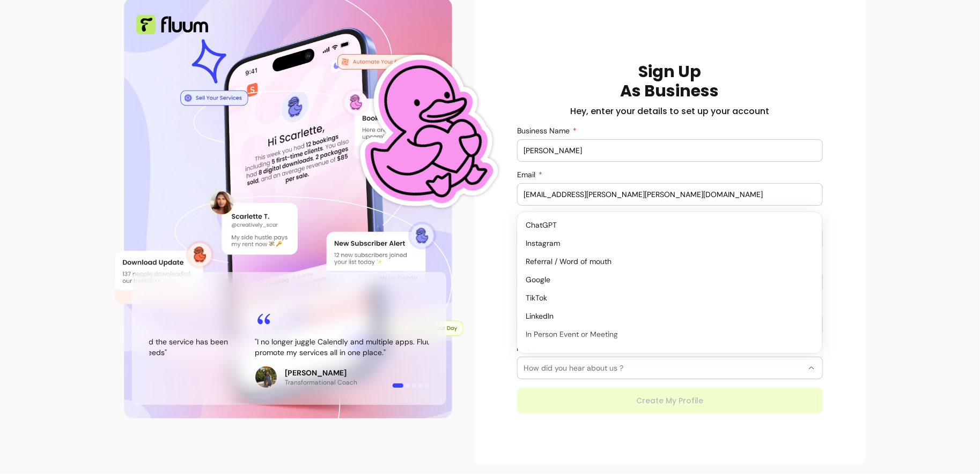 Image resolution: width=980 pixels, height=474 pixels. I want to click on span: TikTok, so click(663, 298).